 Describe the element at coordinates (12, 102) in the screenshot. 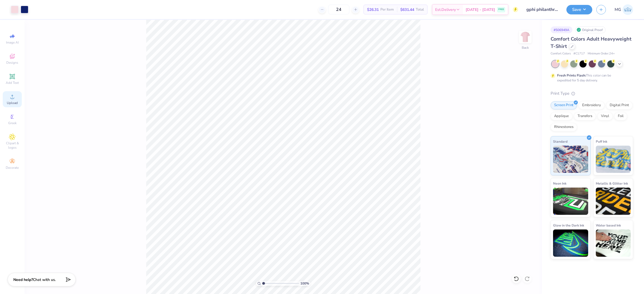

I see `span: Upload` at that location.